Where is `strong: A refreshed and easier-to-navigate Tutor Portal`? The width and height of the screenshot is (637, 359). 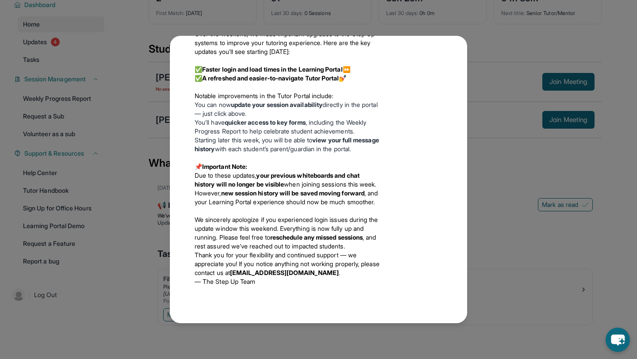 strong: A refreshed and easier-to-navigate Tutor Portal is located at coordinates (270, 78).